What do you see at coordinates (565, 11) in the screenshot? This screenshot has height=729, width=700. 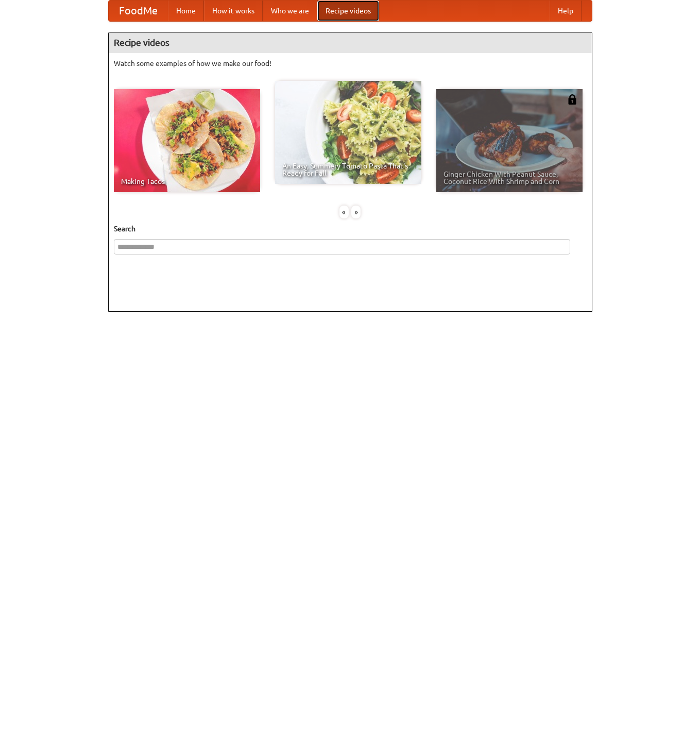 I see `a: Help` at bounding box center [565, 11].